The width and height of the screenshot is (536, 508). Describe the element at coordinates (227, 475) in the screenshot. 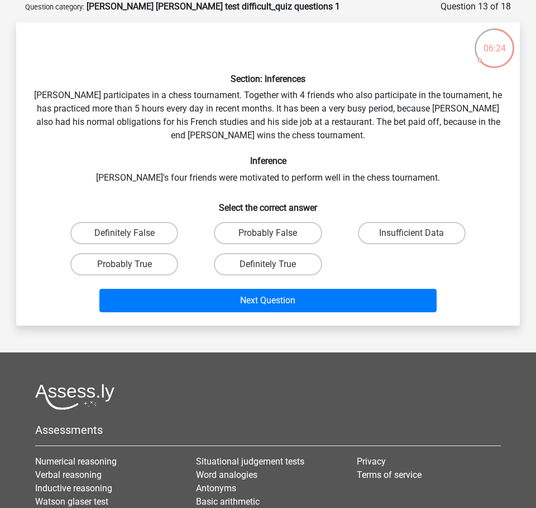

I see `a: Word analogies` at that location.